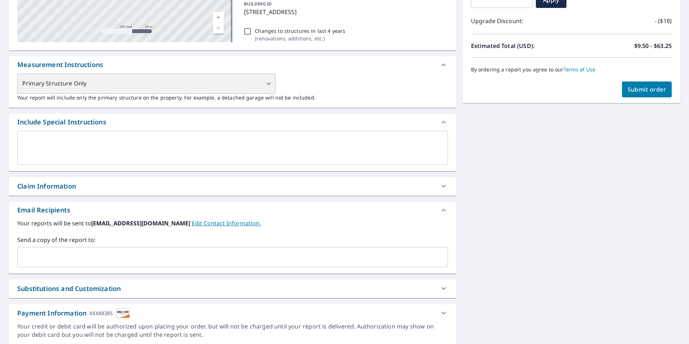 The image size is (689, 344). I want to click on div: Payment Information, so click(73, 313).